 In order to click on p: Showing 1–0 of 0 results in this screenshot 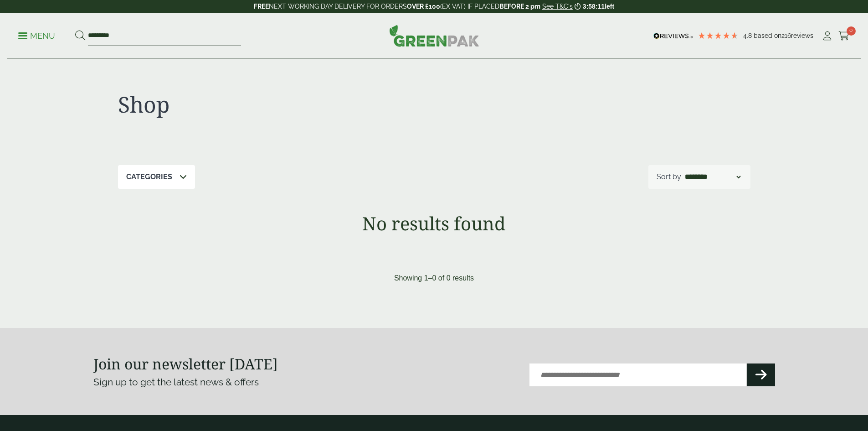, I will do `click(434, 278)`.